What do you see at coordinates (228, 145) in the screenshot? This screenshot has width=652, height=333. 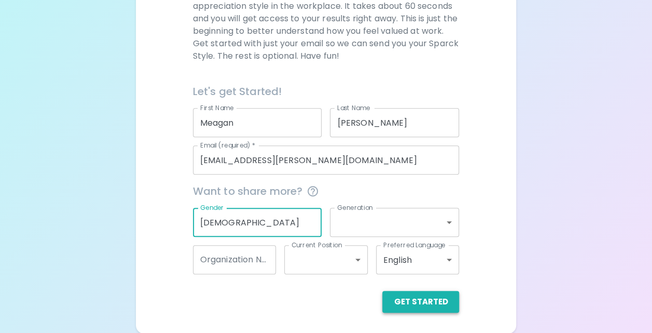 I see `label: Email (required)` at bounding box center [228, 145].